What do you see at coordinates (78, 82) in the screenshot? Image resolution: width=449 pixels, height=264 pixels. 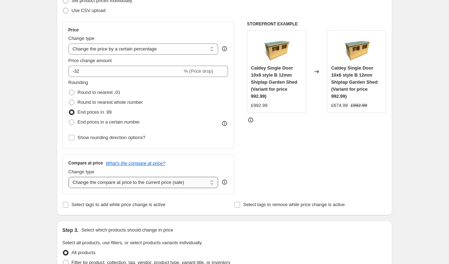 I see `span: Rounding` at bounding box center [78, 82].